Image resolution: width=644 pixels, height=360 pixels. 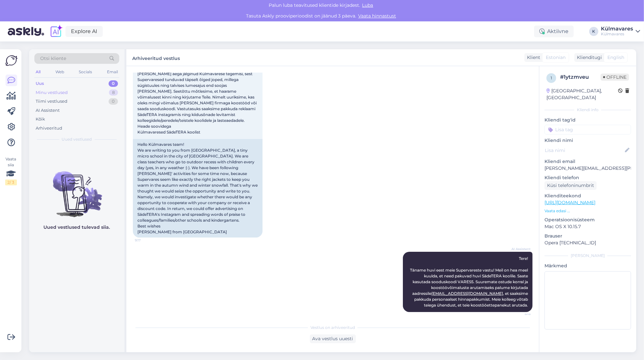 What do you see at coordinates (518, 249) in the screenshot?
I see `span: AI Assistent` at bounding box center [518, 249].